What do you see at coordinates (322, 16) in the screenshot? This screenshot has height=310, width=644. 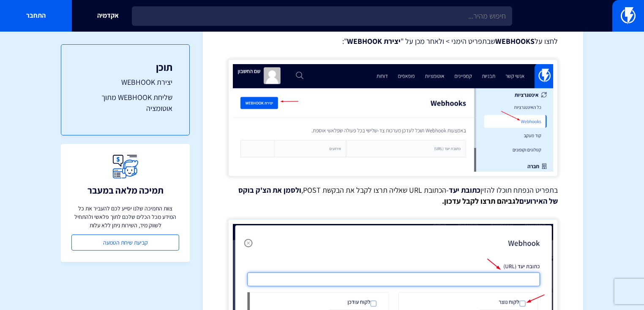 I see `input: חיפוש מהיר...` at bounding box center [322, 16].